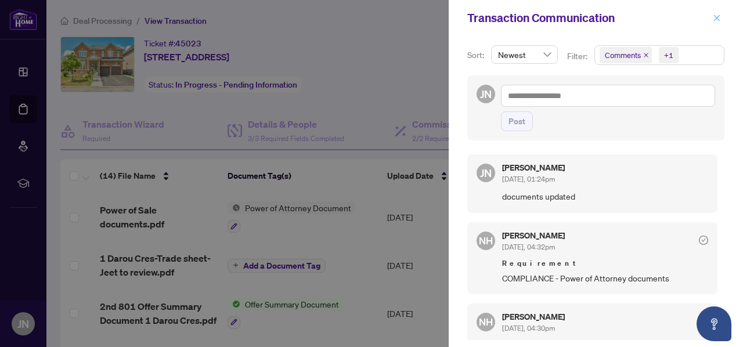  Describe the element at coordinates (517, 121) in the screenshot. I see `button: Post` at that location.